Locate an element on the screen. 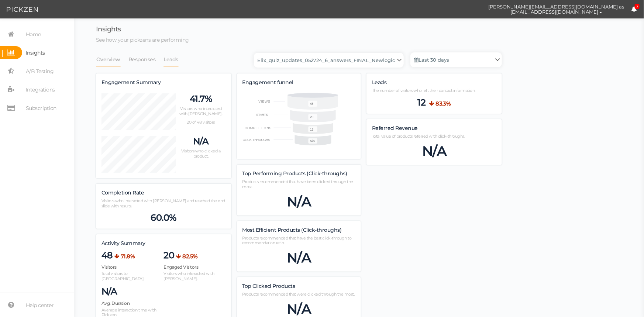  span: Help center is located at coordinates (40, 305).